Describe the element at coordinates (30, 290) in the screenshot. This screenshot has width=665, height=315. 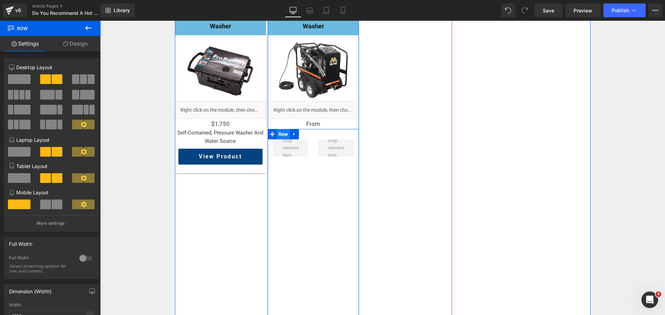
I see `div: Dimension (Width)` at that location.